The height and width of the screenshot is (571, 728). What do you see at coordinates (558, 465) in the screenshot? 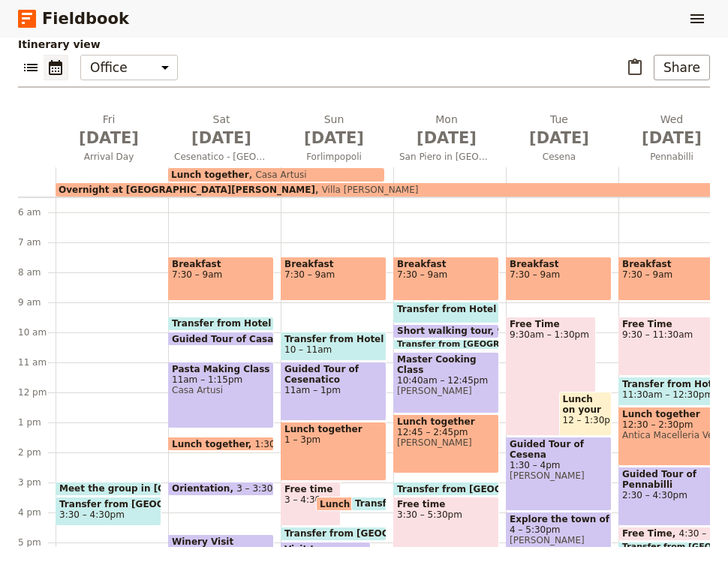
I see `span: 1:30 – 4pm` at bounding box center [558, 465].